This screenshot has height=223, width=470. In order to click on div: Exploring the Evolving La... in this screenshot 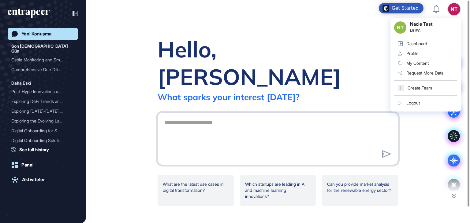, I will do `click(40, 121)`.